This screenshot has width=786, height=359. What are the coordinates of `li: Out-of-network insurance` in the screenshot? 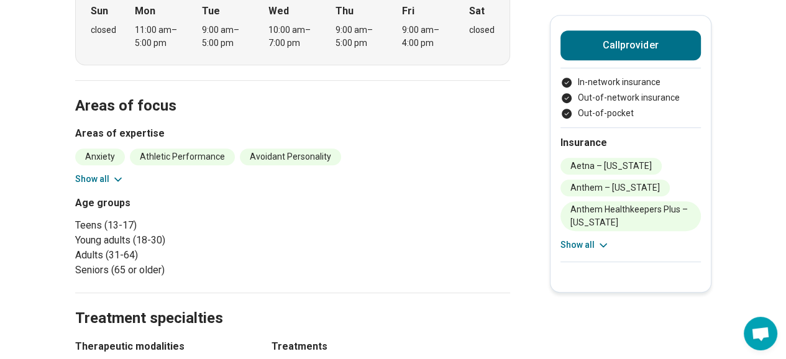 It's located at (631, 98).